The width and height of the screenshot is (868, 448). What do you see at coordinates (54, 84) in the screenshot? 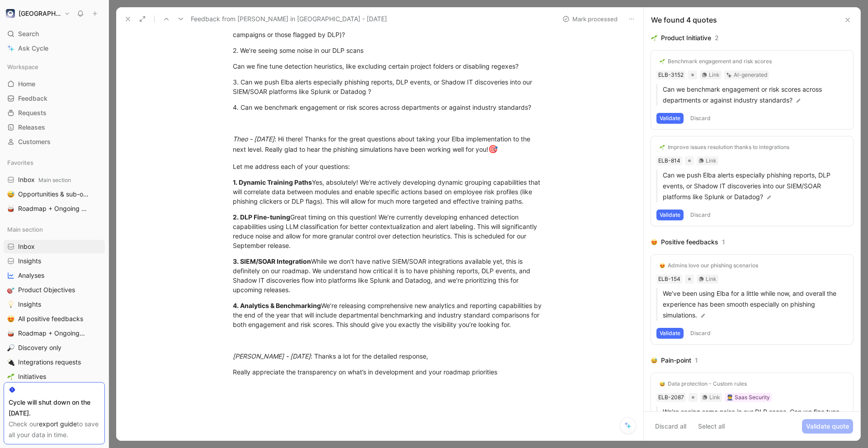
I see `a: Home` at bounding box center [54, 84].